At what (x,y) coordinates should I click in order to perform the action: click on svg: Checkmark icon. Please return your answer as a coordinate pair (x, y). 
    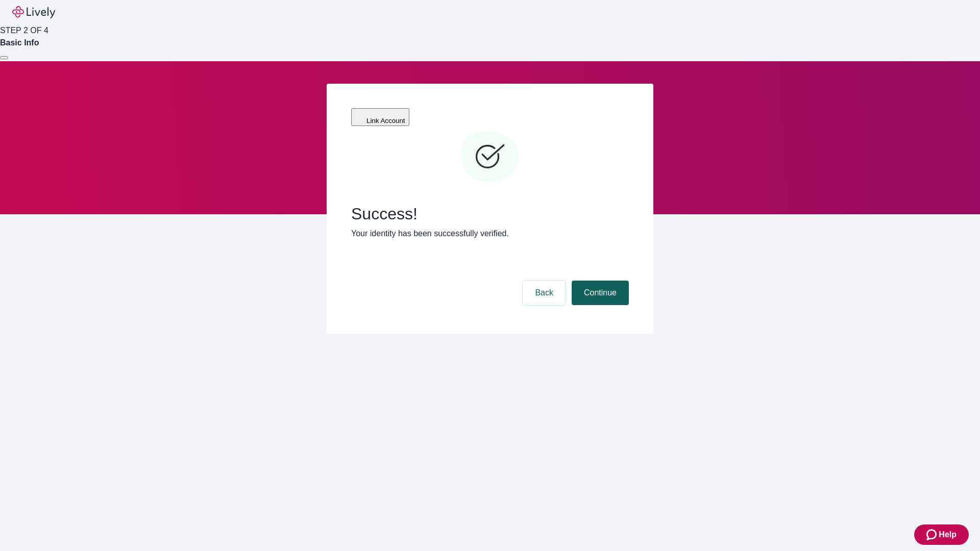
    Looking at the image, I should click on (490, 157).